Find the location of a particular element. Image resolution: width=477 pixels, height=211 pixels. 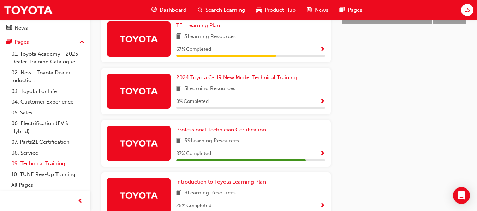

a: 07. Parts21 Certification is located at coordinates (48, 142).